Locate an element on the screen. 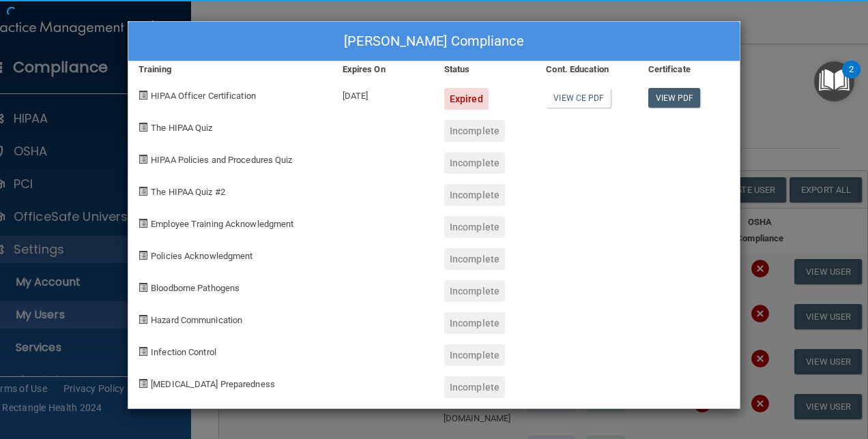 This screenshot has height=439, width=868. div: Certificate is located at coordinates (689, 69).